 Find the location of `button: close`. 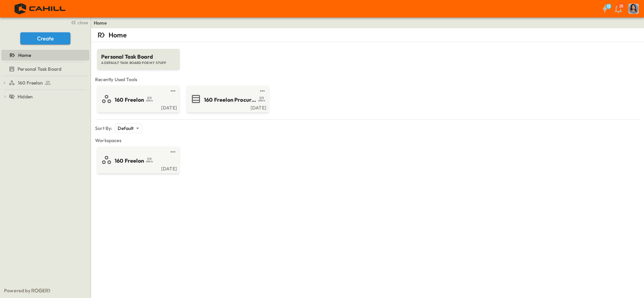

button: close is located at coordinates (79, 22).